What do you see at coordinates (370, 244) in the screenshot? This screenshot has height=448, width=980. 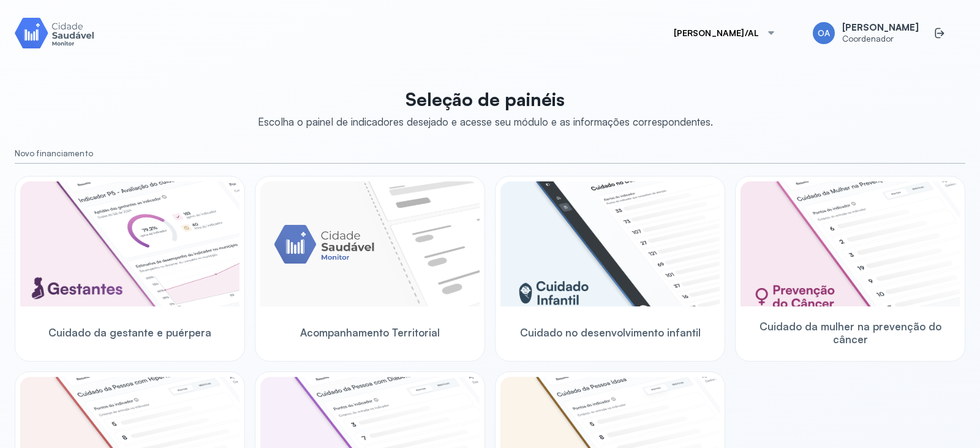 I see `img: placeholder-module-ilustration.png` at bounding box center [370, 244].